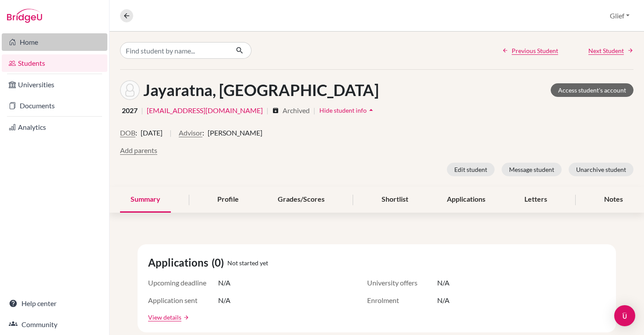 This screenshot has width=644, height=335. Describe the element at coordinates (145, 199) in the screenshot. I see `div: Summary` at that location.